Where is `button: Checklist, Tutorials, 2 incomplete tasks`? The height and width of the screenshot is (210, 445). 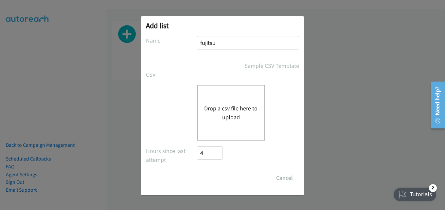
button: Checklist, Tutorials, 2 incomplete tasks is located at coordinates (25, 13).